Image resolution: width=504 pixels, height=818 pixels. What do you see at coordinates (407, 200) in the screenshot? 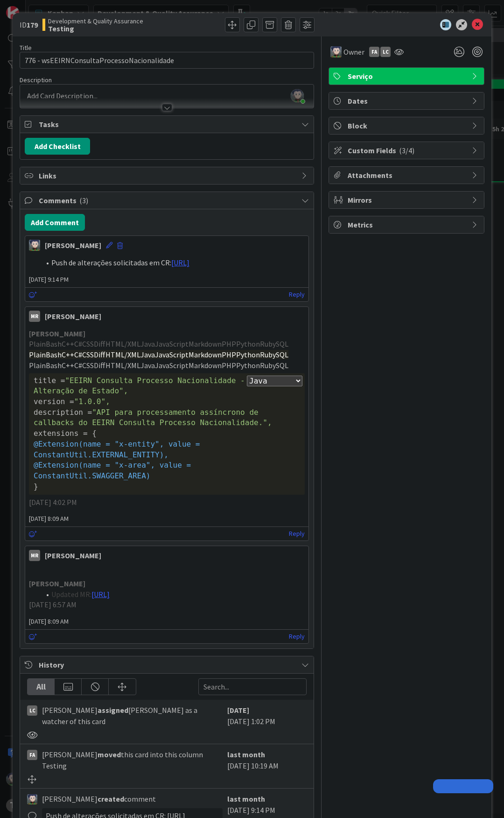
I see `span: Mirrors` at bounding box center [407, 200].